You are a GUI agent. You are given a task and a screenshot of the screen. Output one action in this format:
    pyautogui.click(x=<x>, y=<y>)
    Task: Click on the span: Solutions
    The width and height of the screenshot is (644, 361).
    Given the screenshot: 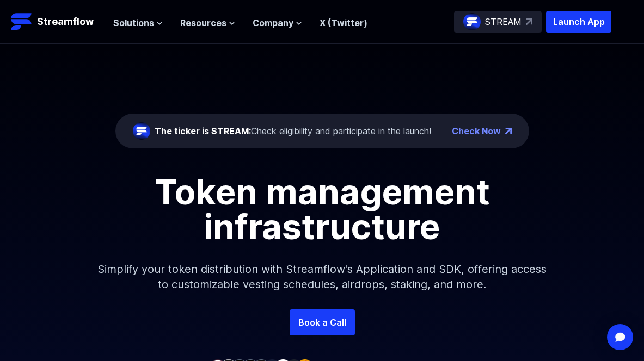 What is the action you would take?
    pyautogui.click(x=133, y=23)
    